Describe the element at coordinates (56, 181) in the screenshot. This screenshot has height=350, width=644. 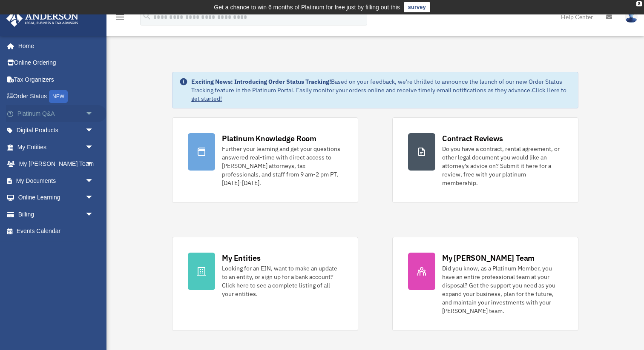
I see `a: My Documentsarrow_drop_down` at that location.